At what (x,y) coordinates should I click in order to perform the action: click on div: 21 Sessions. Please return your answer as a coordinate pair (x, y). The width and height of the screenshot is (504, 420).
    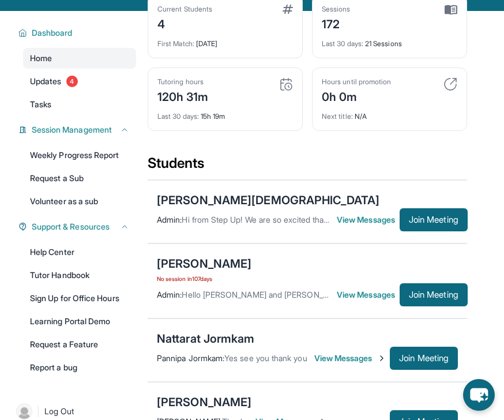
    Looking at the image, I should click on (389, 40).